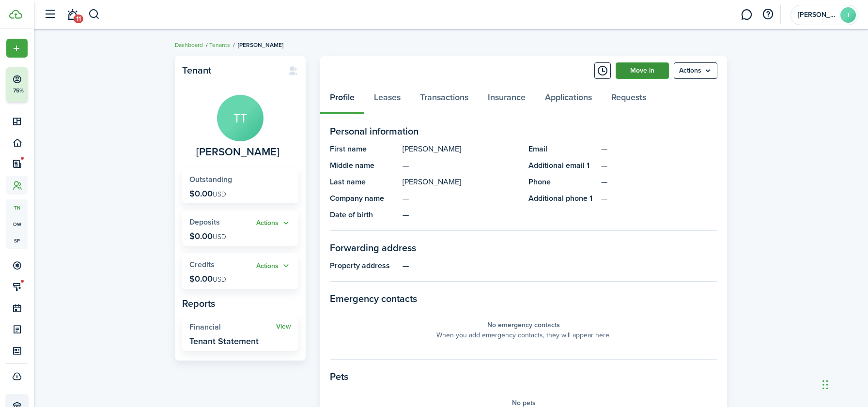 The image size is (868, 407). What do you see at coordinates (523, 376) in the screenshot?
I see `panel-main-section-title: Pets` at bounding box center [523, 376].